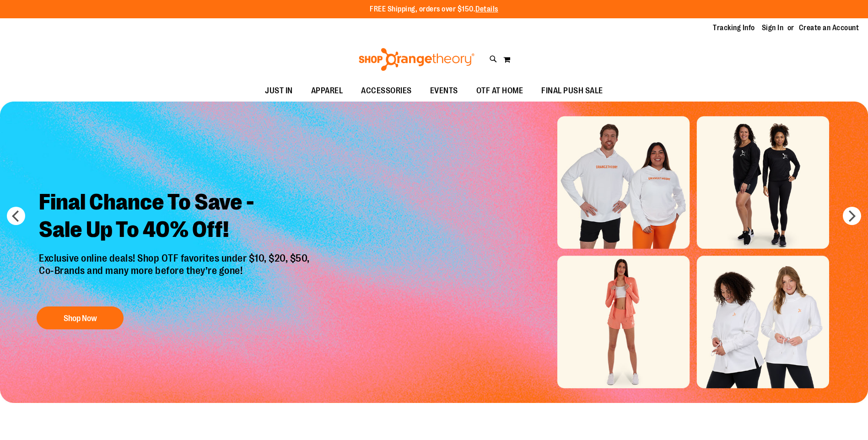 This screenshot has width=868, height=440. I want to click on span: ACCESSORIES, so click(386, 91).